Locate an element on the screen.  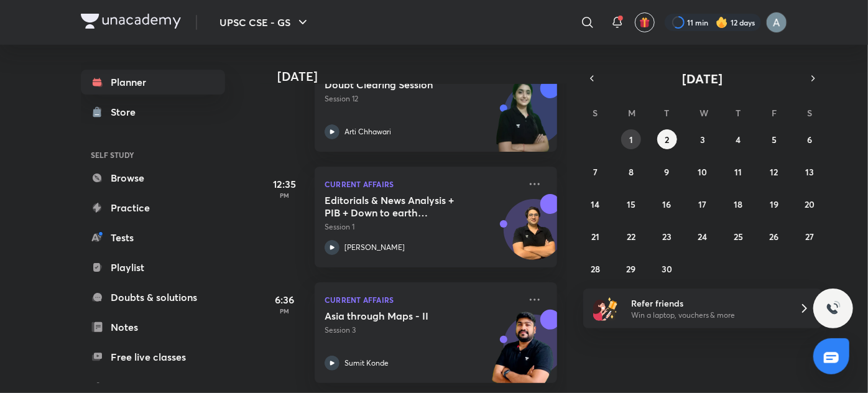
img: referral is located at coordinates (605, 308).